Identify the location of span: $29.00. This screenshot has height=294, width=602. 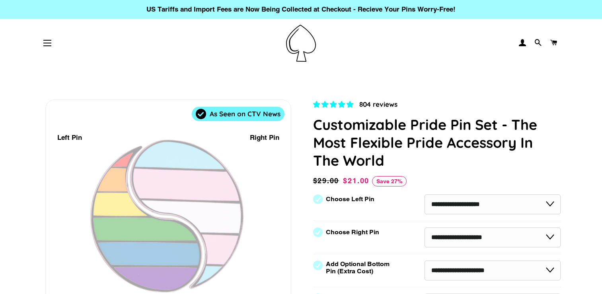
(327, 181).